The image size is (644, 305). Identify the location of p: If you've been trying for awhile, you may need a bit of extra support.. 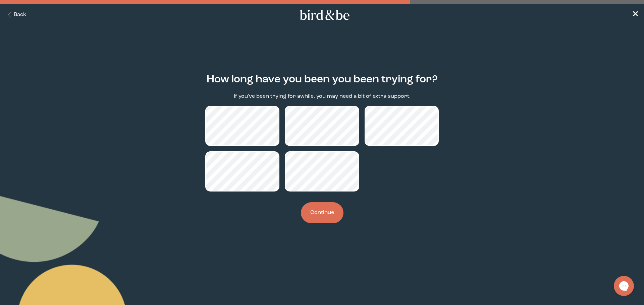
(322, 97).